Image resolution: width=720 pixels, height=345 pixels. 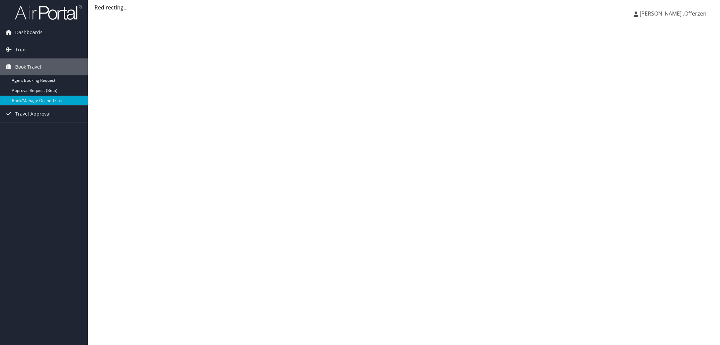 I want to click on img: airportal-logo.png, so click(x=49, y=12).